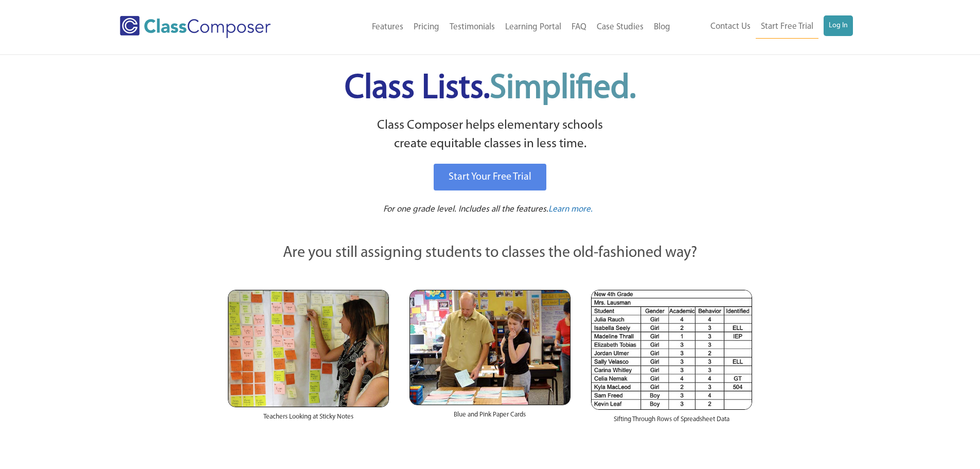  Describe the element at coordinates (388, 27) in the screenshot. I see `a: Features` at that location.